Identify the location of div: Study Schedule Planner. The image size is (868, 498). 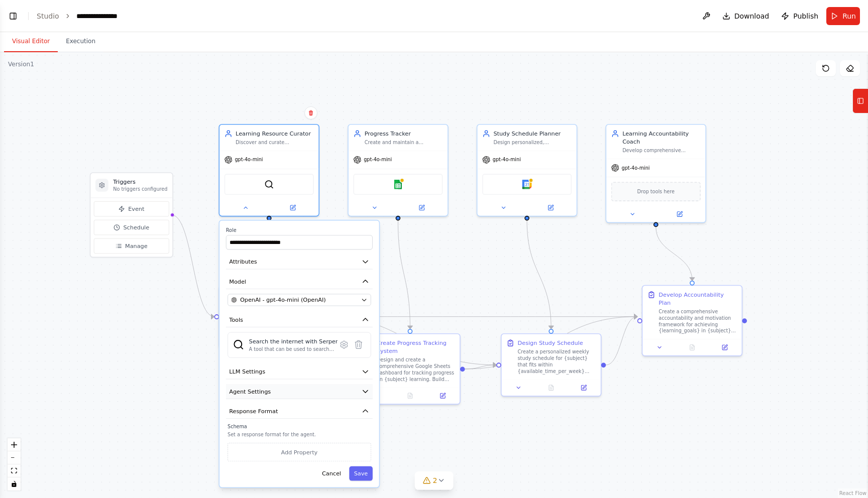
(533, 133).